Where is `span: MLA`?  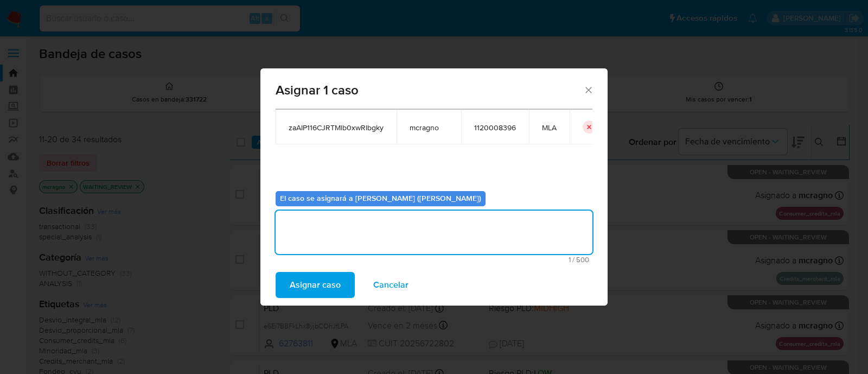 span: MLA is located at coordinates (549, 128).